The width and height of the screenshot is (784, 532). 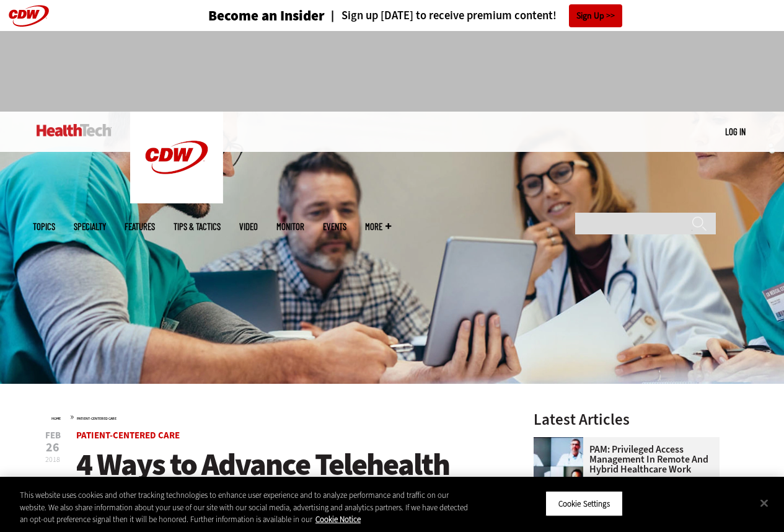 What do you see at coordinates (378, 226) in the screenshot?
I see `span: More` at bounding box center [378, 226].